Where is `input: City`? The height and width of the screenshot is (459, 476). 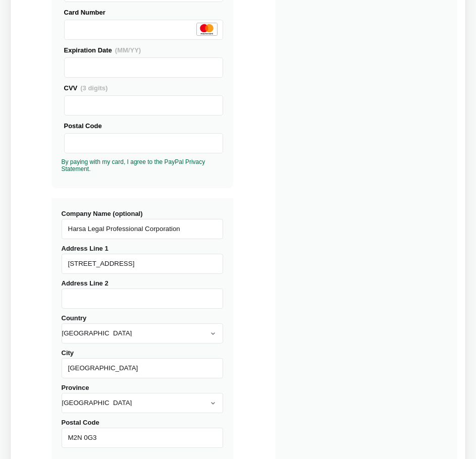
input: City is located at coordinates (142, 368).